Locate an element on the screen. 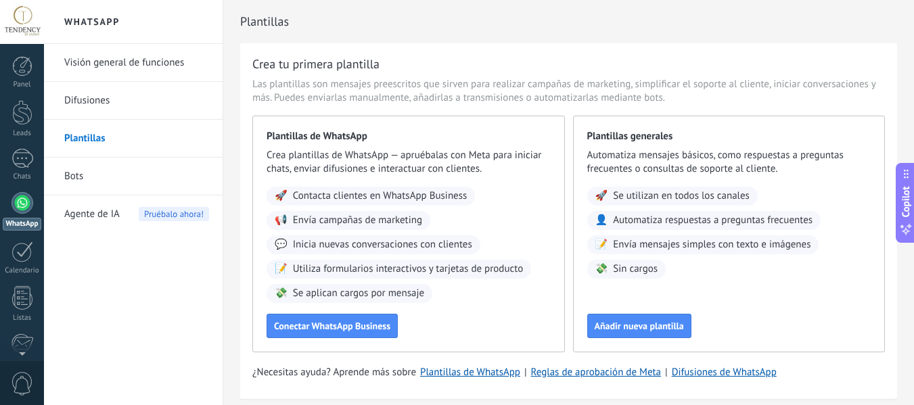  span: Plantillas de WhatsApp is located at coordinates (408, 137).